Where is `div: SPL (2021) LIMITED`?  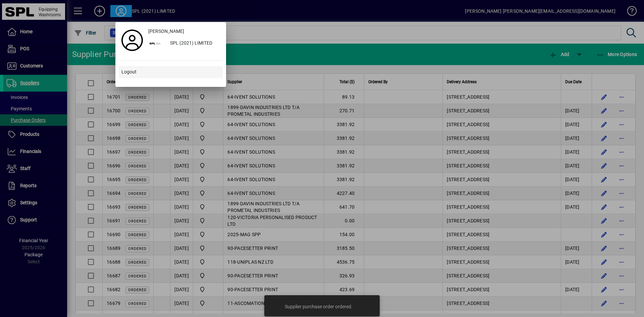 div: SPL (2021) LIMITED is located at coordinates (193, 44).